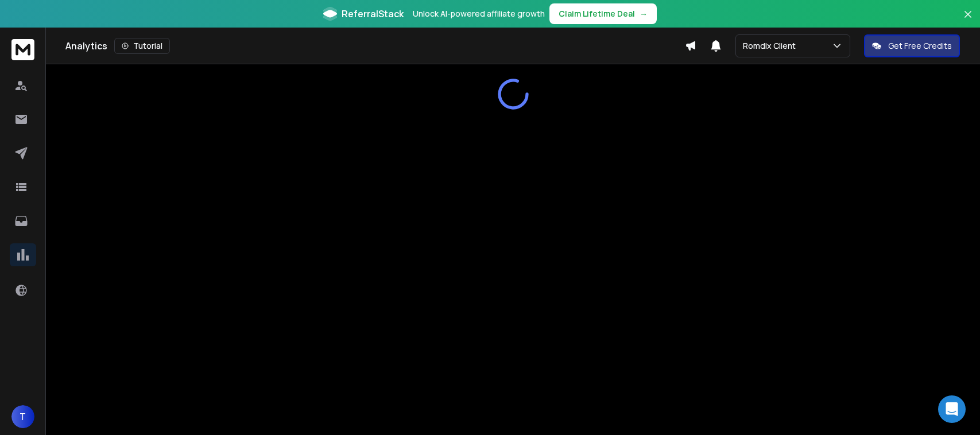 The image size is (980, 435). What do you see at coordinates (479, 14) in the screenshot?
I see `p: Unlock AI-powered affiliate growth` at bounding box center [479, 14].